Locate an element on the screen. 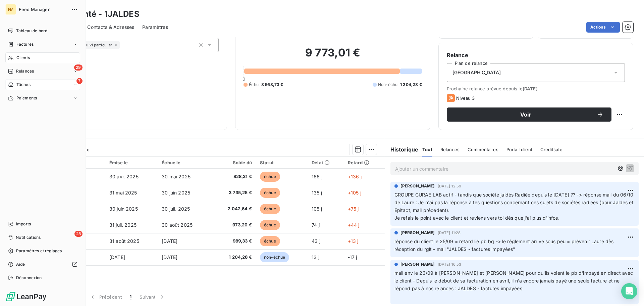 This screenshot has height=306, width=644. h3: Ma Santé - 1JALDES is located at coordinates (99, 14).